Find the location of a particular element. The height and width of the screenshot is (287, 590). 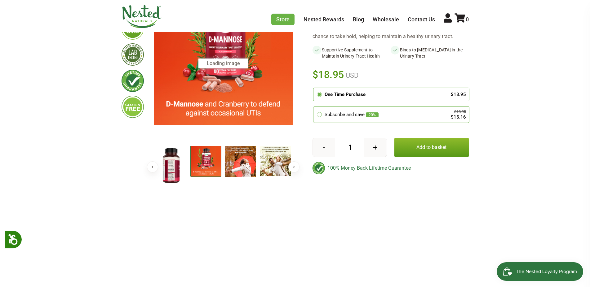

img: lifetimeguarantee is located at coordinates (133, 81).